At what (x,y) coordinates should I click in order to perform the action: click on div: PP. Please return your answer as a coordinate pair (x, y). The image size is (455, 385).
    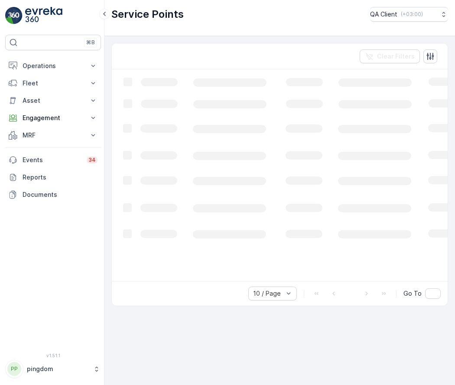
    Looking at the image, I should click on (14, 369).